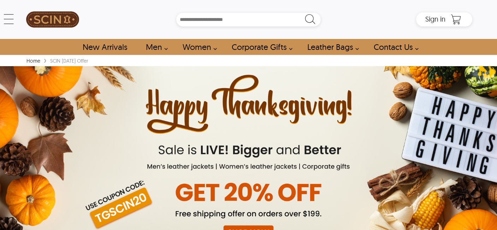 This screenshot has height=230, width=497. Describe the element at coordinates (53, 19) in the screenshot. I see `a: SCIN` at that location.